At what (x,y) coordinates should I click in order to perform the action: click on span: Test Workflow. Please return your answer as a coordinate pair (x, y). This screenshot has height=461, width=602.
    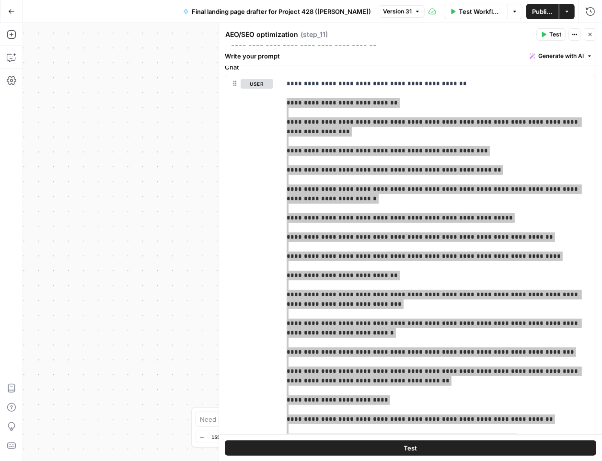
    Looking at the image, I should click on (480, 12).